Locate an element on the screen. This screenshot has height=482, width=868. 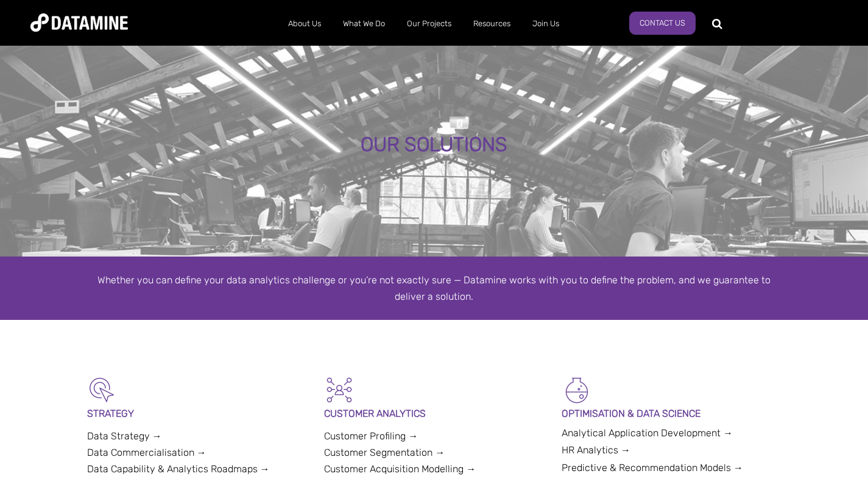
a: Our Projects is located at coordinates (429, 24).